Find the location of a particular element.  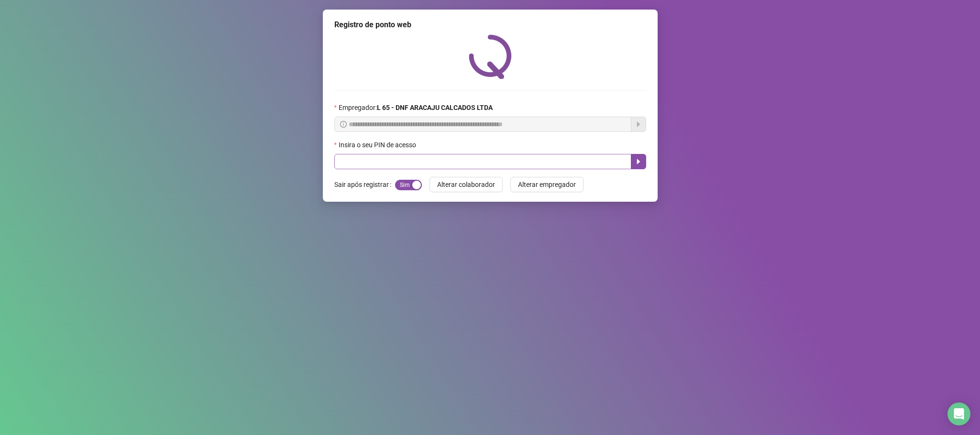

span: Empregador : is located at coordinates (416, 107).